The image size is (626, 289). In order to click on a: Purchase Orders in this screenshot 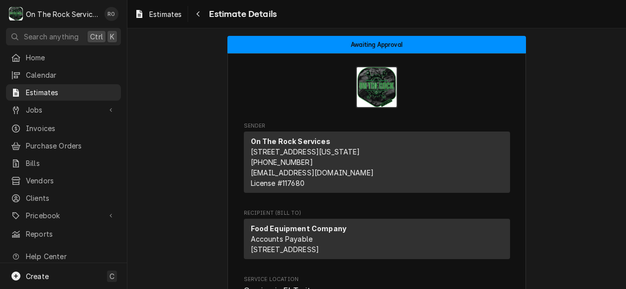, I will do `click(63, 145)`.